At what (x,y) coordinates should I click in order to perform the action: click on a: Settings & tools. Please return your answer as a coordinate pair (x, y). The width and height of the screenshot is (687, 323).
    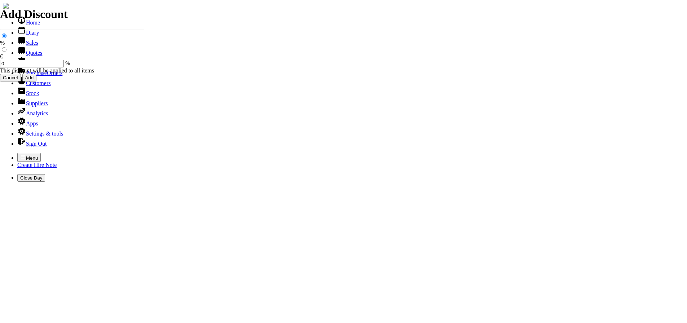
    Looking at the image, I should click on (40, 133).